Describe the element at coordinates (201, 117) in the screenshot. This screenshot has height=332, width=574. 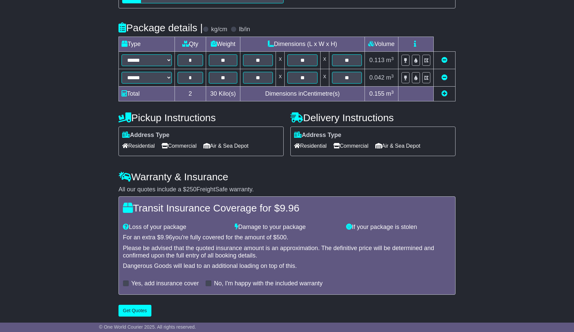
I see `h4: Pickup Instructions` at that location.